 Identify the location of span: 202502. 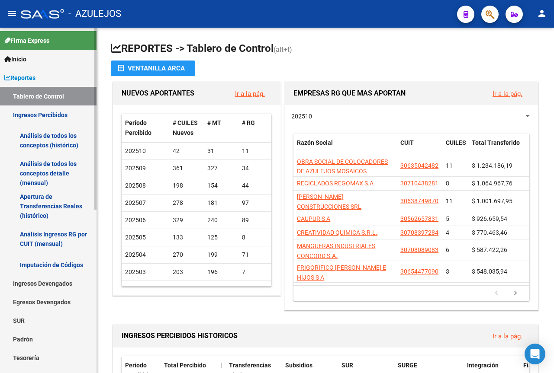
(135, 289).